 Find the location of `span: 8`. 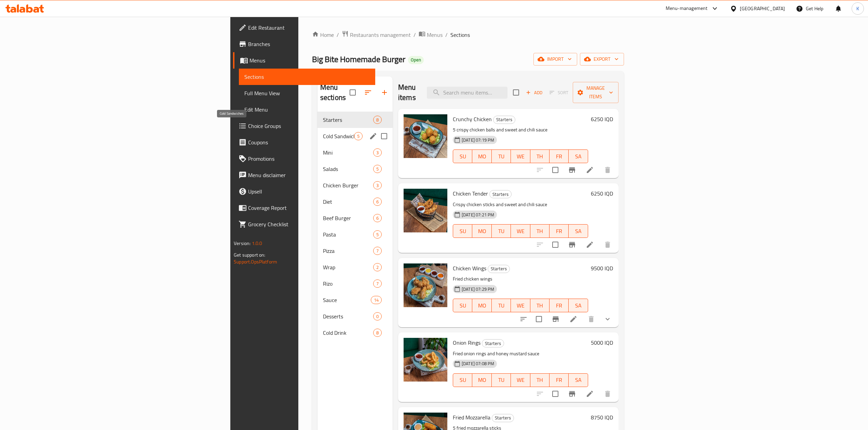

span: 8 is located at coordinates (377, 120).